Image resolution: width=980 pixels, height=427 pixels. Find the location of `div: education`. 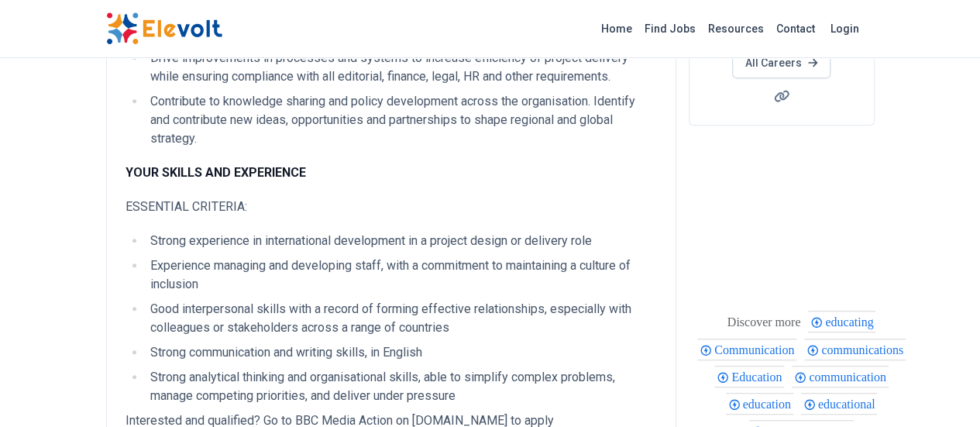

div: education is located at coordinates (759, 404).